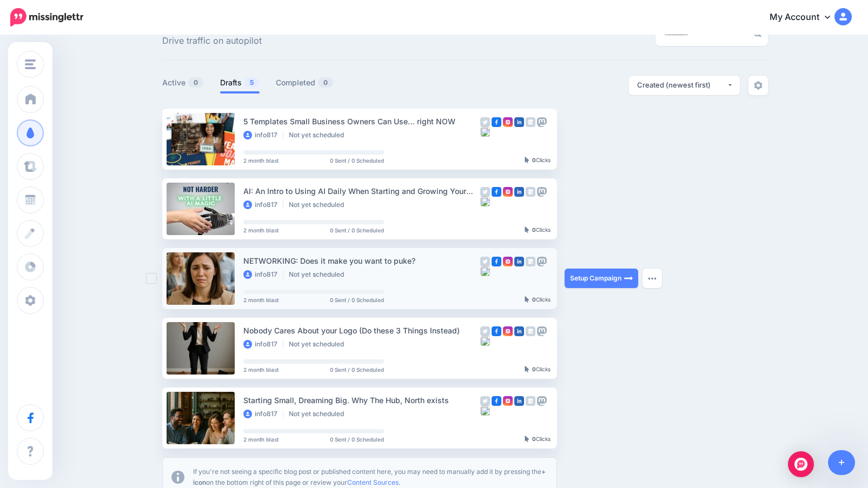  What do you see at coordinates (371, 478) in the screenshot?
I see `p: If you're not seeing a specific blog post or published content here, you may need to manually add...` at bounding box center [371, 478].